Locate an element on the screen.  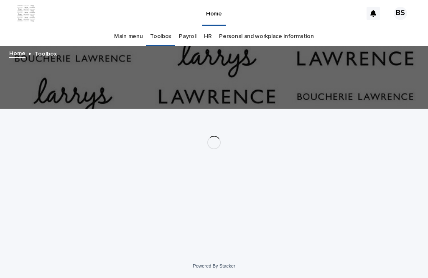
a: Home is located at coordinates (17, 53).